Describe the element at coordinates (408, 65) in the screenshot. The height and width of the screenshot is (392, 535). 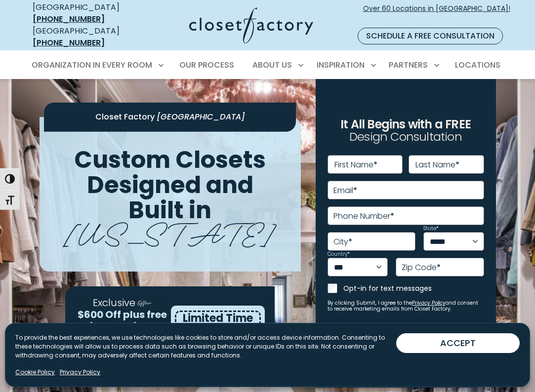
I see `span: Partners` at that location.